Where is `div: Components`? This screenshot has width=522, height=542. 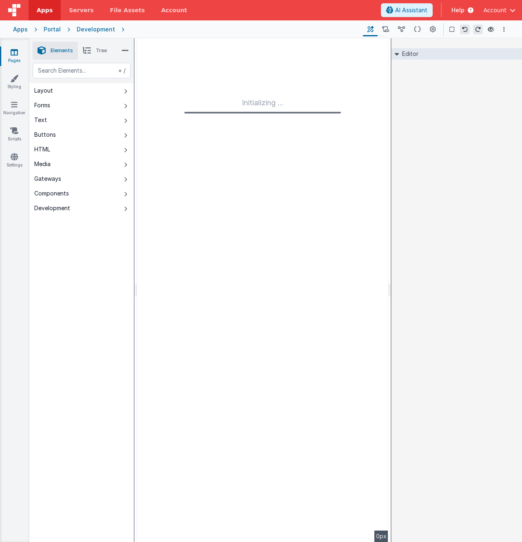
div: Components is located at coordinates (51, 193).